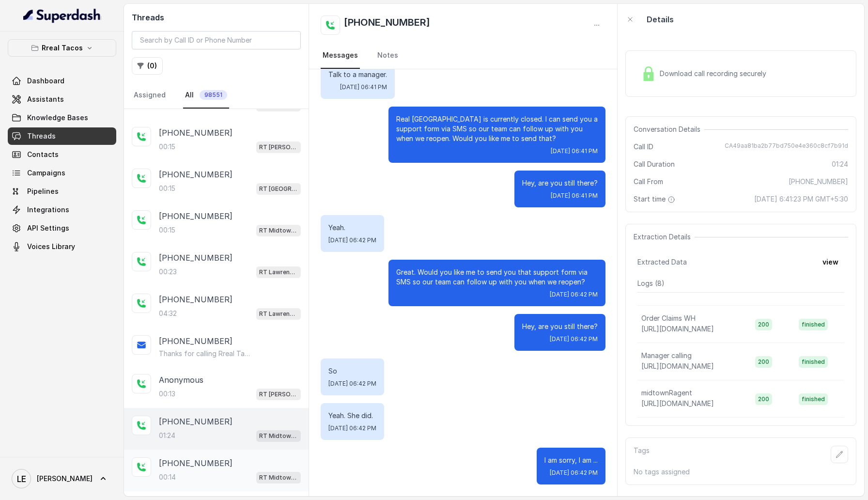  Describe the element at coordinates (41, 136) in the screenshot. I see `span: Threads` at that location.